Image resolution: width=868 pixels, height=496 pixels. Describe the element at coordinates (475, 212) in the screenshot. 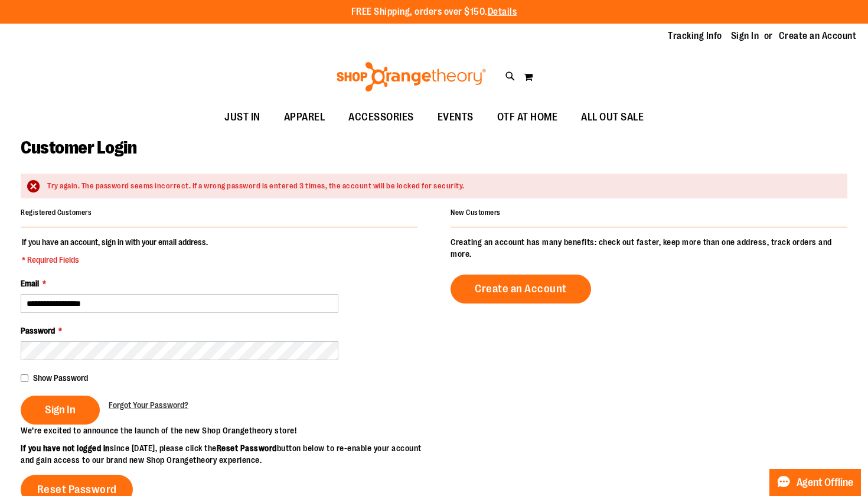

I see `strong: New Customers` at that location.